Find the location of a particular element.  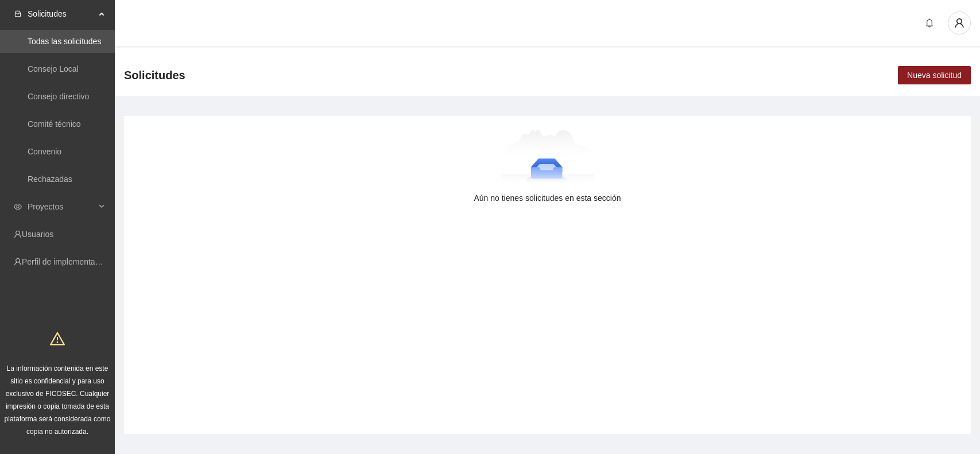

div: Aún no tienes solicitudes en esta sección is located at coordinates (547, 198).